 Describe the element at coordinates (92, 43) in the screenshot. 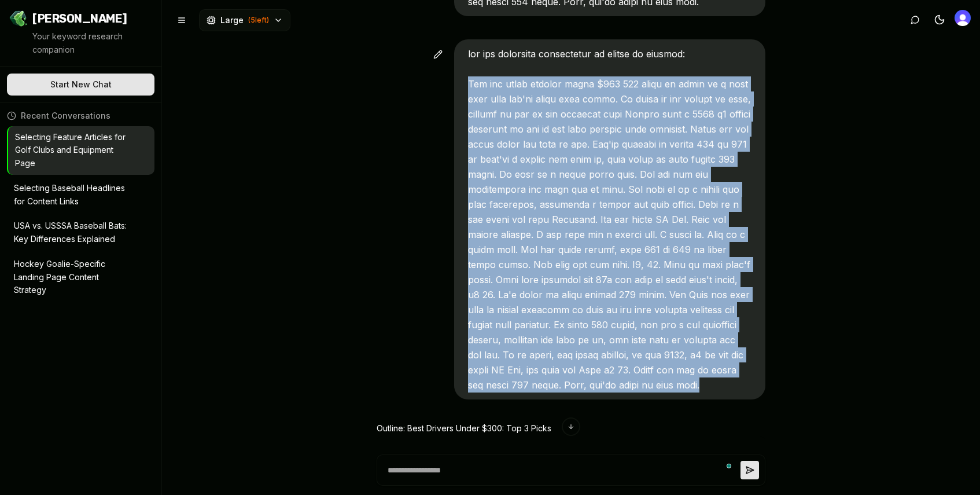

I see `p: Your keyword research companion` at that location.